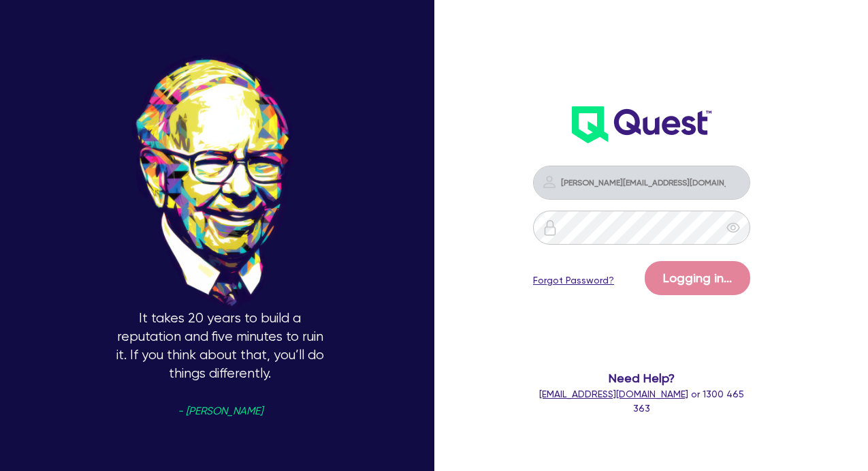 The height and width of the screenshot is (471, 868). What do you see at coordinates (697, 278) in the screenshot?
I see `button: Logging in...` at bounding box center [697, 278].